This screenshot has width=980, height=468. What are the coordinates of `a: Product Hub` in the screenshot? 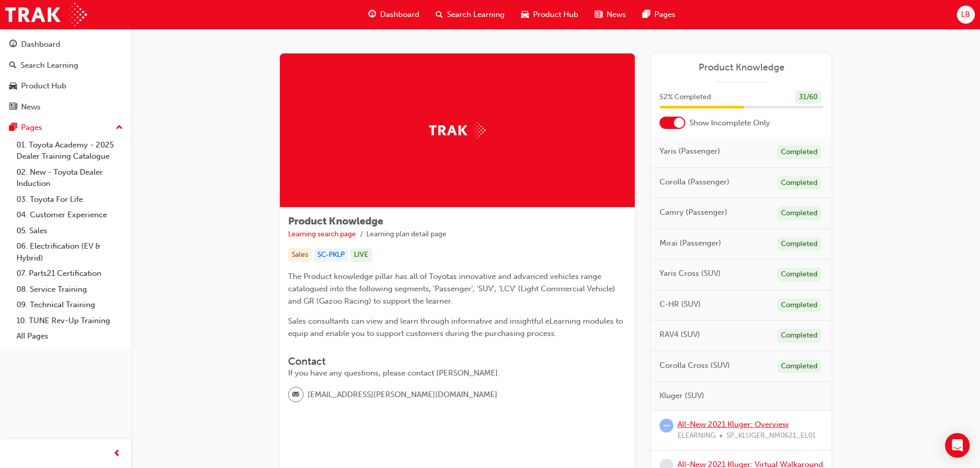 It's located at (65, 86).